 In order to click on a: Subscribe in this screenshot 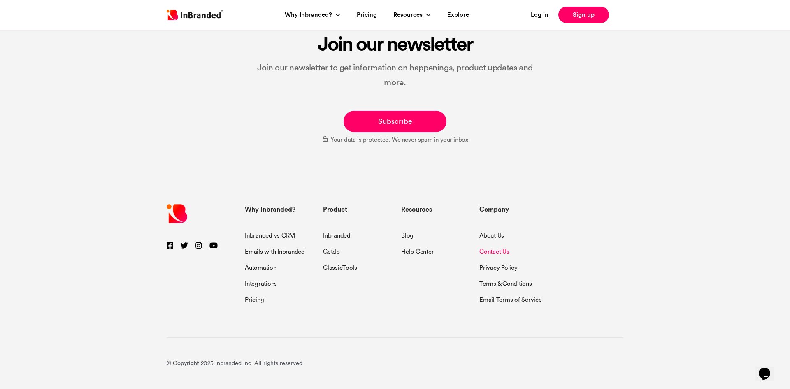, I will do `click(395, 121)`.